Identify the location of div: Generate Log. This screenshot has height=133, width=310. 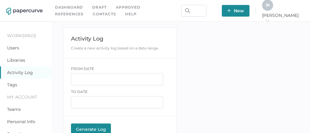
(91, 129).